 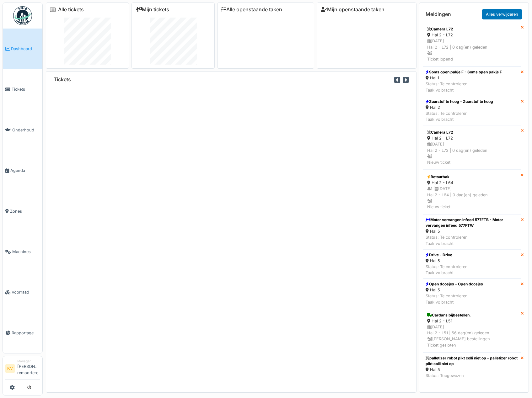 I want to click on div: Retourbak, so click(x=472, y=177).